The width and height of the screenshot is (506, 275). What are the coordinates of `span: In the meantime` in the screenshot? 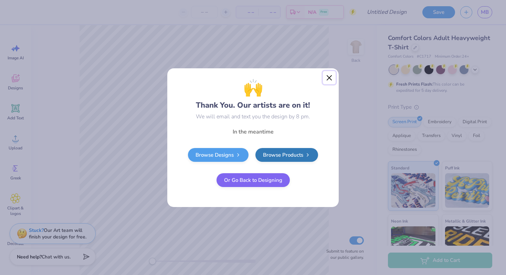 It's located at (253, 132).